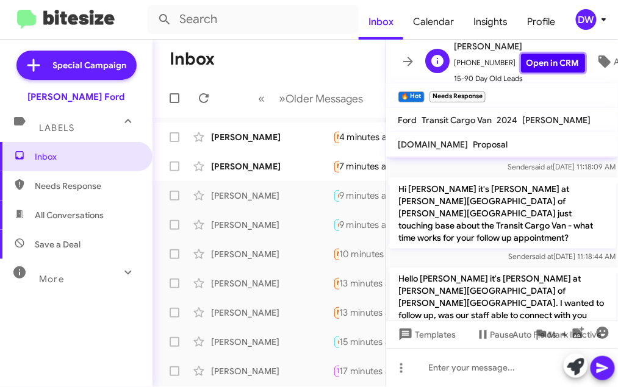 This screenshot has height=387, width=618. Describe the element at coordinates (336, 371) in the screenshot. I see `div: ... But no worries... I'm just gonna wait . Thank you for the follow up .. when I'm ready I'll re...` at that location.